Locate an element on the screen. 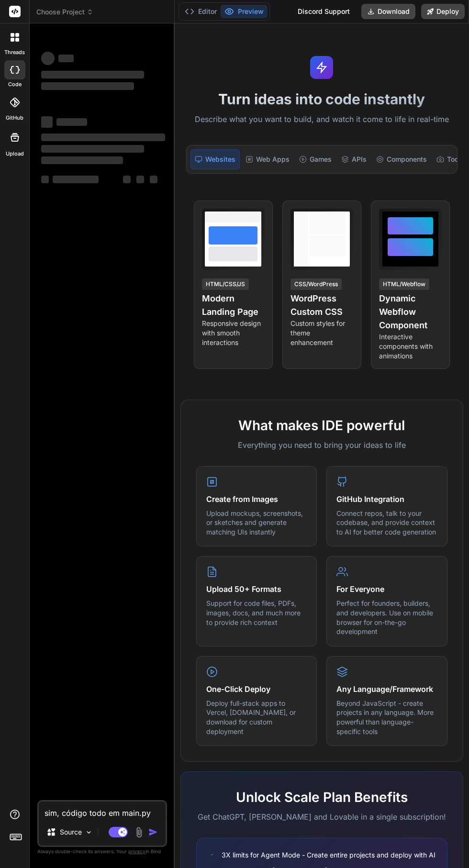 The width and height of the screenshot is (469, 868). div: Discord Support is located at coordinates (324, 11).